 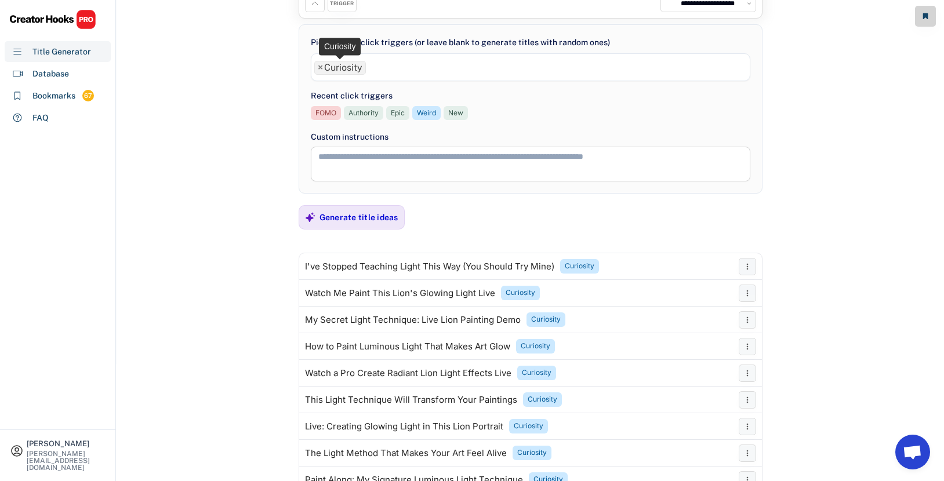 What do you see at coordinates (430, 267) in the screenshot?
I see `div: I've Stopped Teaching Light This Way (You Should Try Mine)` at bounding box center [430, 267].